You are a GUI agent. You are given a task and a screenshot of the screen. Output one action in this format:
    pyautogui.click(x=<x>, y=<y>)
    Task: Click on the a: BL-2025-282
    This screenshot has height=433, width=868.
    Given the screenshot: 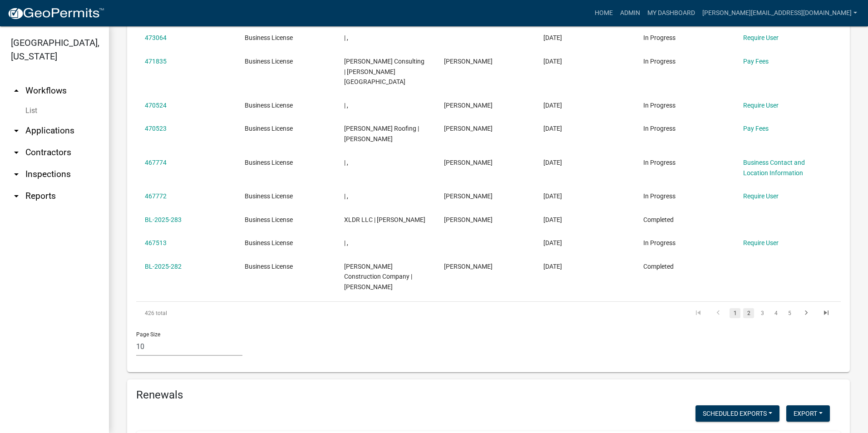 What is the action you would take?
    pyautogui.click(x=163, y=267)
    